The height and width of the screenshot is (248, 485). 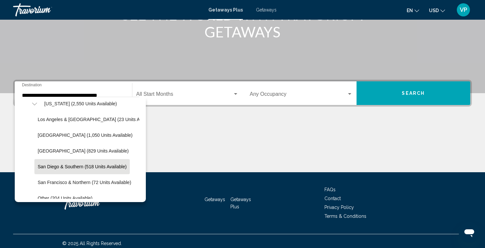 What do you see at coordinates (330, 189) in the screenshot?
I see `span: FAQs` at bounding box center [330, 189].